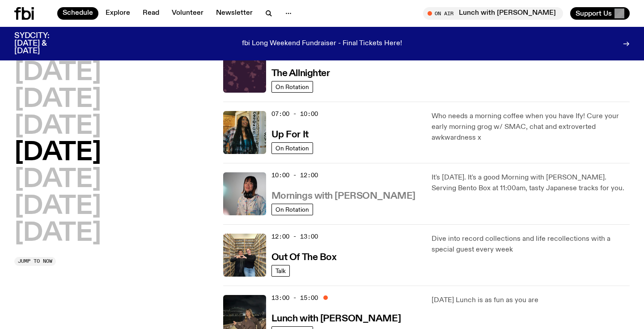 Image resolution: width=644 pixels, height=329 pixels. Describe the element at coordinates (35, 262) in the screenshot. I see `button: Jump to now` at that location.